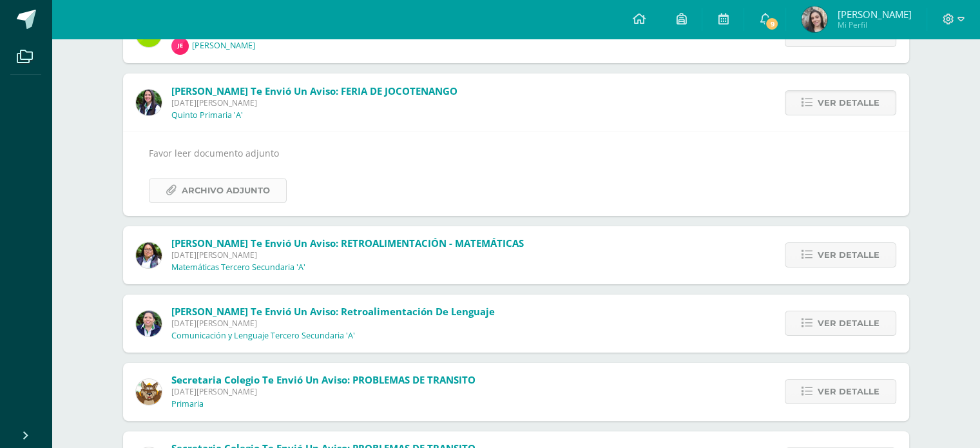 Image resolution: width=980 pixels, height=448 pixels. What do you see at coordinates (149, 324) in the screenshot?
I see `img: 7c69af67f35011c215e125924d43341a.png` at bounding box center [149, 324].